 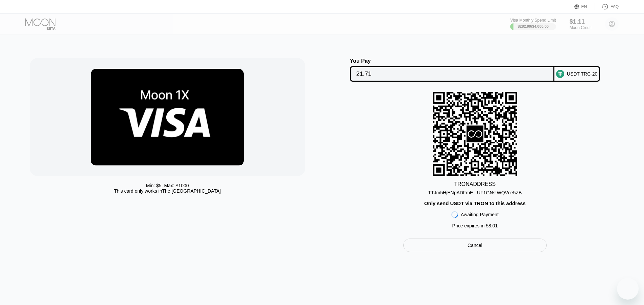 I want to click on div: $282.99 / $4,000.00, so click(x=533, y=26).